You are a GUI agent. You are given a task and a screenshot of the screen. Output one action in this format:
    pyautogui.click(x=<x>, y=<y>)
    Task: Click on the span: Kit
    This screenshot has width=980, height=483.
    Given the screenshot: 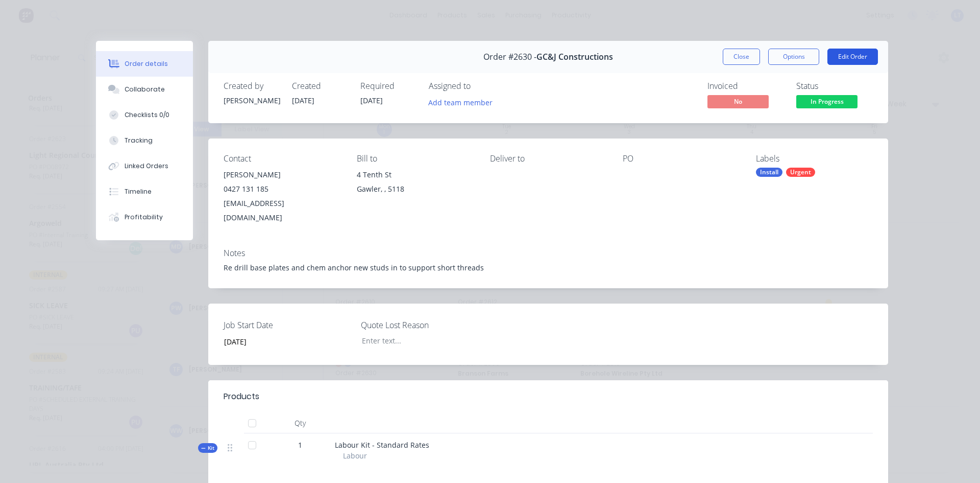 What is the action you would take?
    pyautogui.click(x=208, y=448)
    